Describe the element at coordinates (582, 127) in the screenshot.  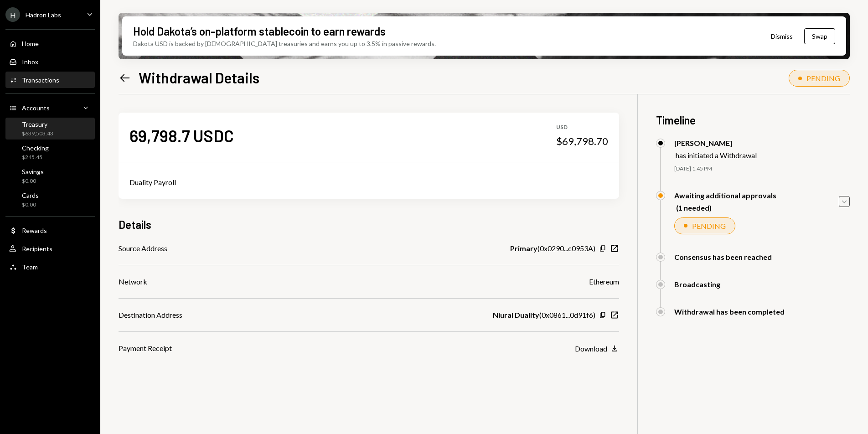
I see `div: USD` at that location.